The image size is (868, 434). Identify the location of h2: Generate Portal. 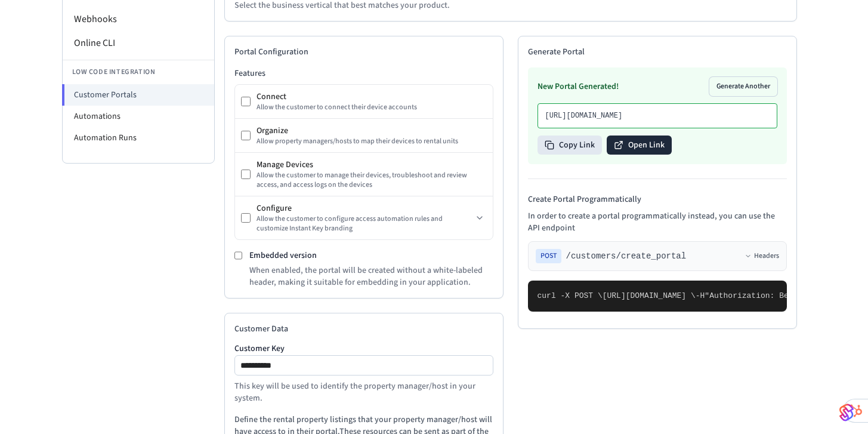
(657, 52).